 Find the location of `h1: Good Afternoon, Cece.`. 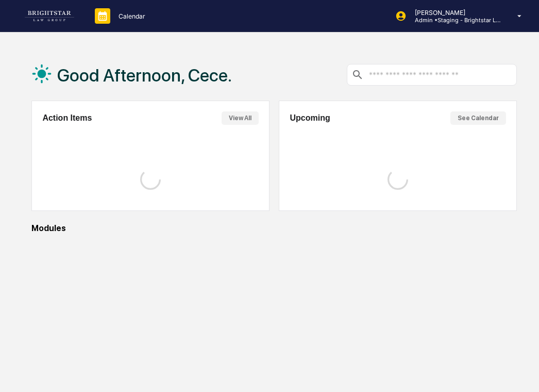

h1: Good Afternoon, Cece. is located at coordinates (144, 75).